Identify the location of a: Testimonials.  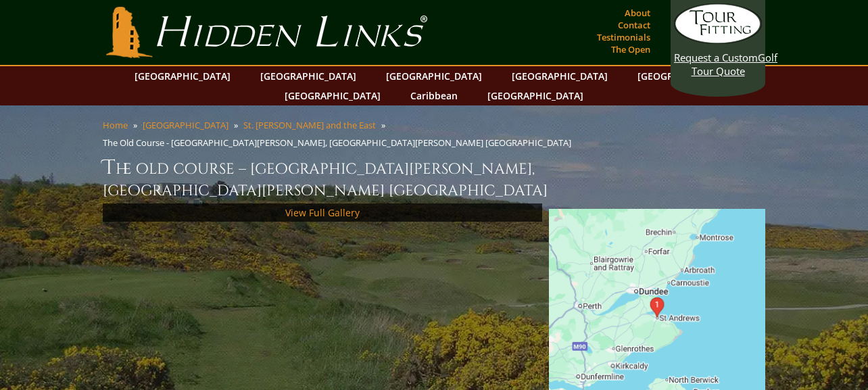
(623, 38).